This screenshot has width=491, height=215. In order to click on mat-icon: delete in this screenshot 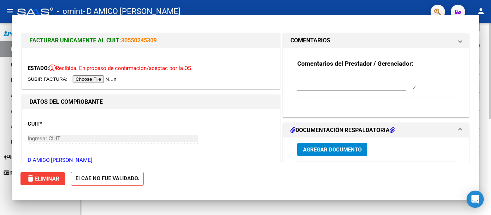, I will do `click(31, 179)`.